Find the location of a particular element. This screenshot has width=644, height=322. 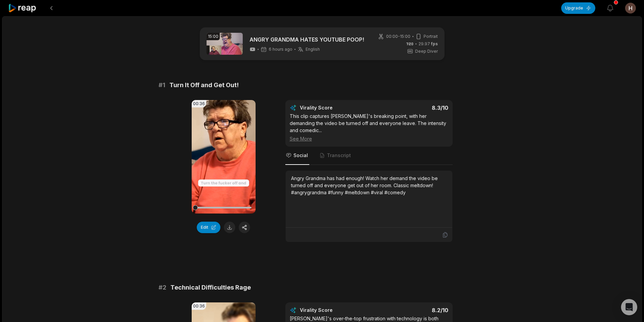

span: Turn It Off and Get Out! is located at coordinates (204, 85).